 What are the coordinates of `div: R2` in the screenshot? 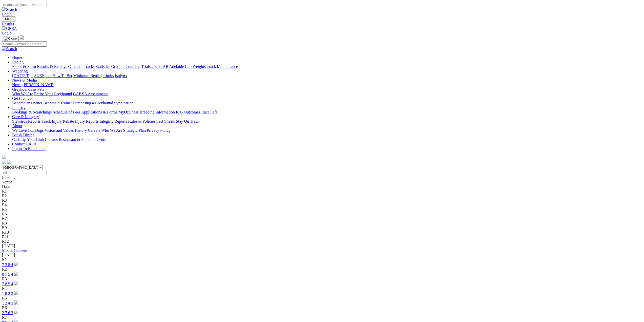 It's located at (322, 196).